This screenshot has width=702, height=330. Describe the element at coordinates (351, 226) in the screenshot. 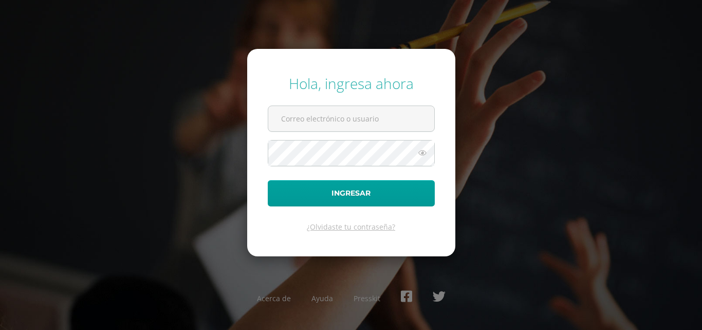

I see `a: ¿Olvidaste tu contraseña?` at that location.